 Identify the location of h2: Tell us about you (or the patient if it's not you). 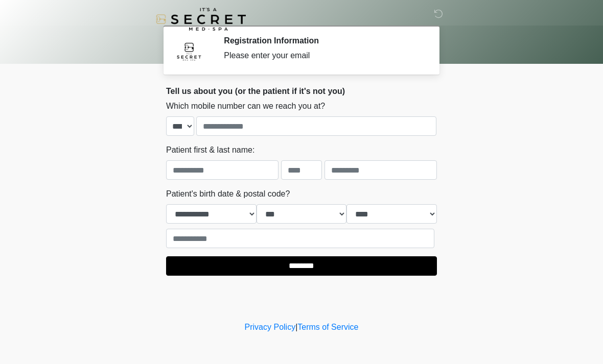
(302, 91).